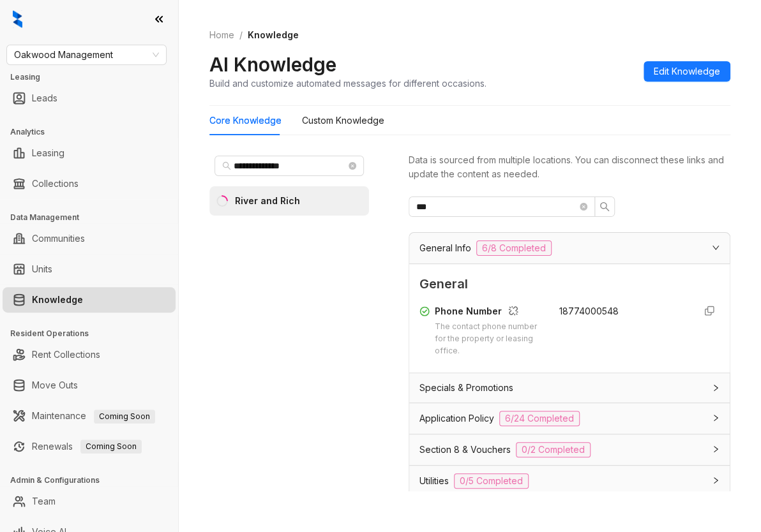  Describe the element at coordinates (66, 355) in the screenshot. I see `a: Rent Collections` at that location.